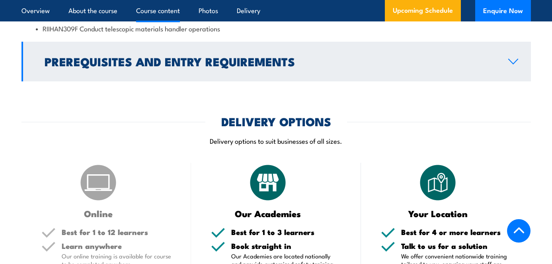 The image size is (552, 264). What do you see at coordinates (117, 246) in the screenshot?
I see `h5: Learn anywhere` at bounding box center [117, 246].